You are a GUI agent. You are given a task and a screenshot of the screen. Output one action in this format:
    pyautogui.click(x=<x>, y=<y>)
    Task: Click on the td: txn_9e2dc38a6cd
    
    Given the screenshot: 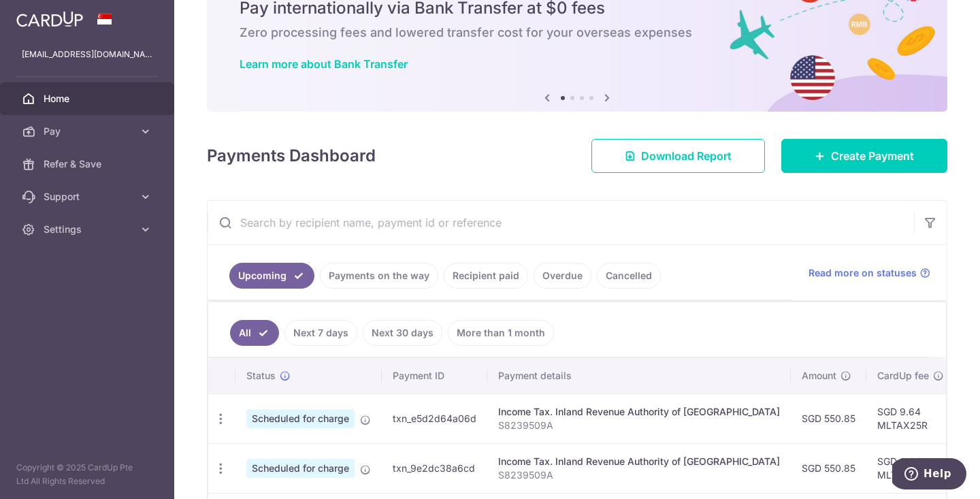 What is the action you would take?
    pyautogui.click(x=434, y=467)
    